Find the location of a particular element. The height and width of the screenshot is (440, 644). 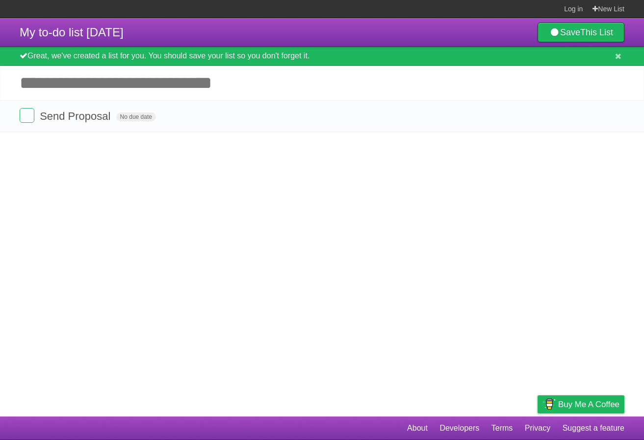

span: Buy me a coffee is located at coordinates (589, 404).